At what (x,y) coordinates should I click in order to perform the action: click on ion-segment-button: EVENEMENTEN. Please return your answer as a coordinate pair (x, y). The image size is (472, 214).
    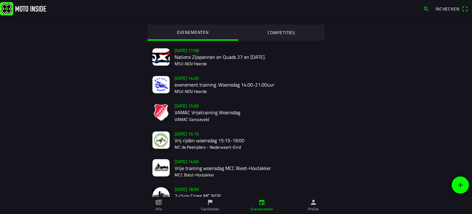
    Looking at the image, I should click on (193, 33).